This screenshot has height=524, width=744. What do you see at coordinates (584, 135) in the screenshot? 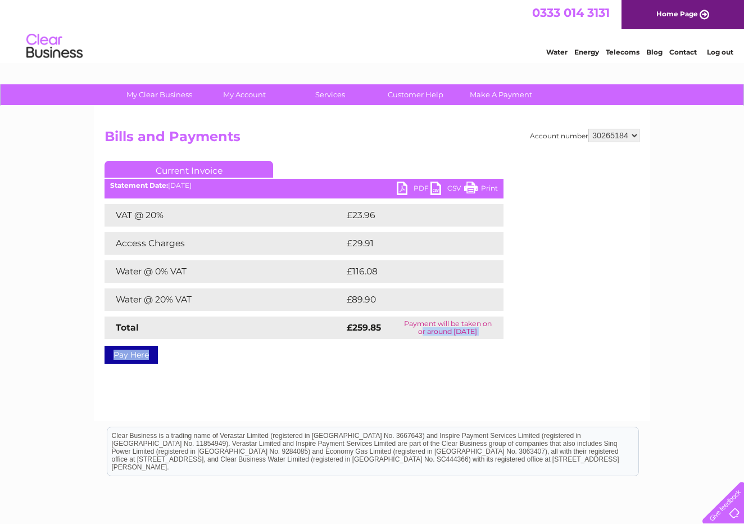
I see `div: Account number` at bounding box center [584, 135].